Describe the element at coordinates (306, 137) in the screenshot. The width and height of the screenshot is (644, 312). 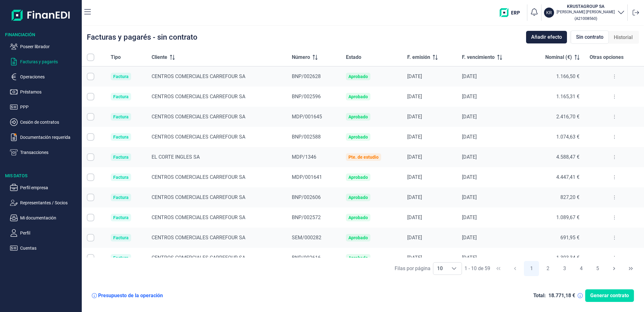
I see `span: BNP/002588` at that location.